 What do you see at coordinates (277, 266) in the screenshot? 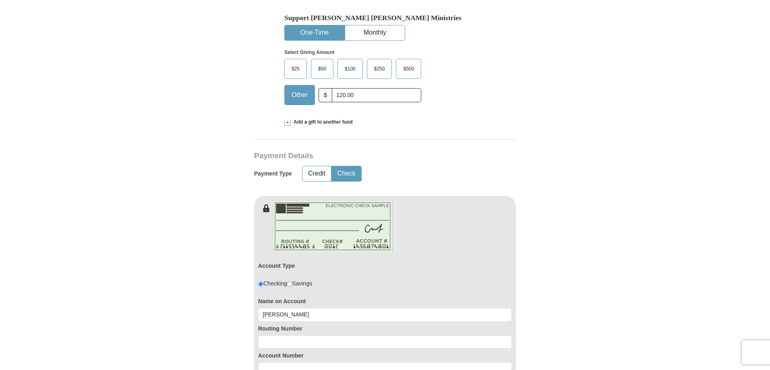
I see `label: Account Type` at bounding box center [277, 266].